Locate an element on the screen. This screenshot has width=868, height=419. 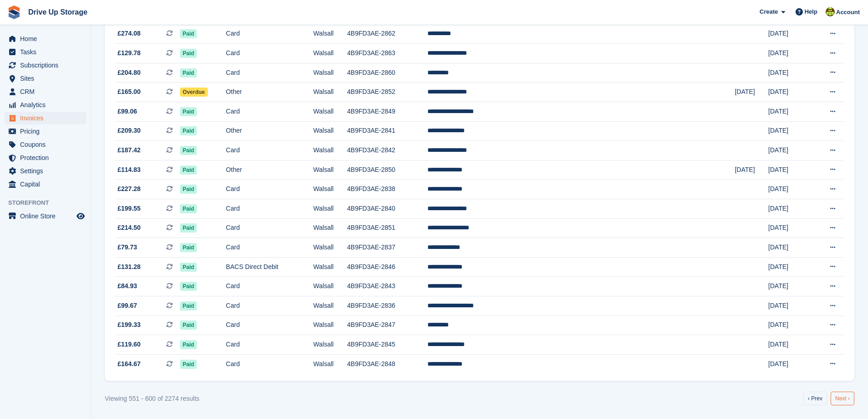
span: Tasks is located at coordinates (47, 52).